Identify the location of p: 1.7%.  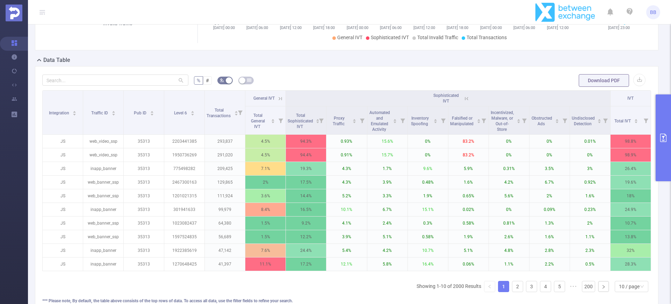
(387, 168).